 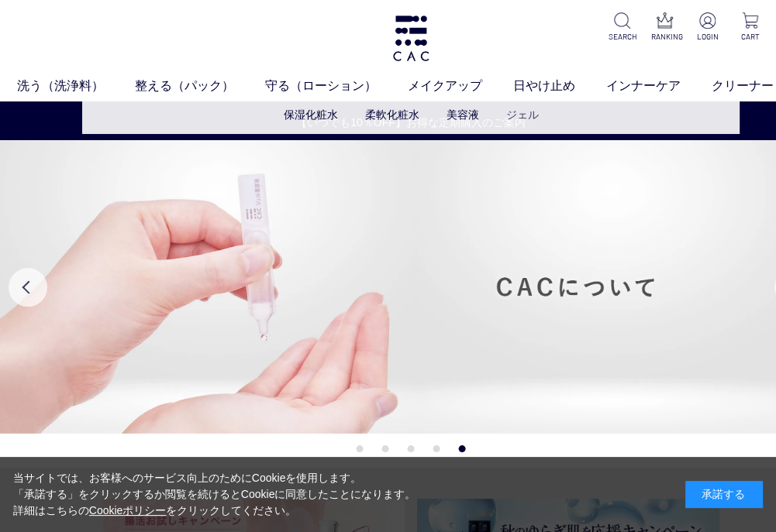 I want to click on button: 5 of 5, so click(x=462, y=448).